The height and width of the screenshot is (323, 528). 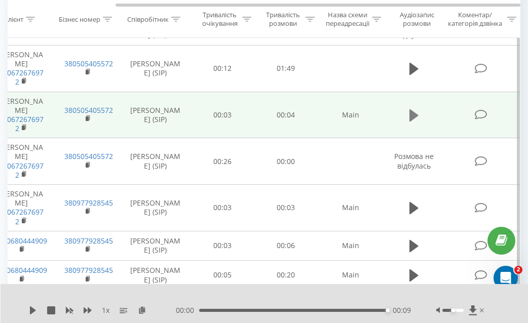 I want to click on div: Бізнес номер, so click(x=80, y=19).